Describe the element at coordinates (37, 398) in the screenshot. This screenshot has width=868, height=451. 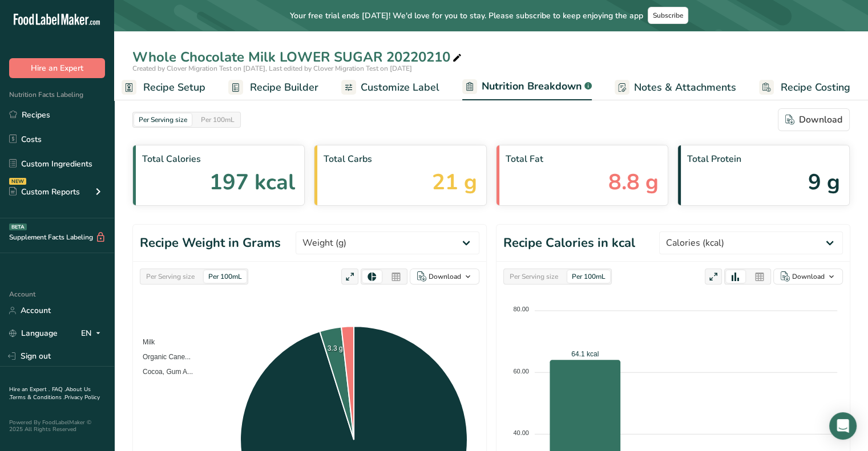
I see `a: Terms & Conditions .` at that location.